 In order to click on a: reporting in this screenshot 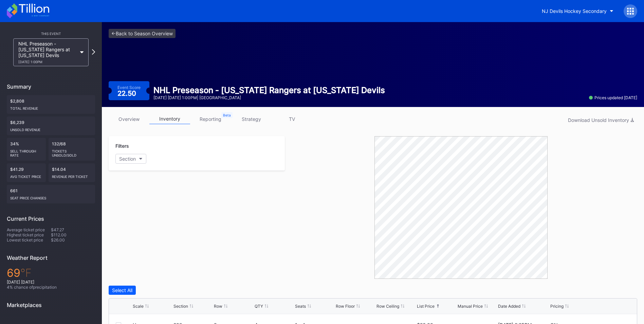, I will do `click(210, 119)`.